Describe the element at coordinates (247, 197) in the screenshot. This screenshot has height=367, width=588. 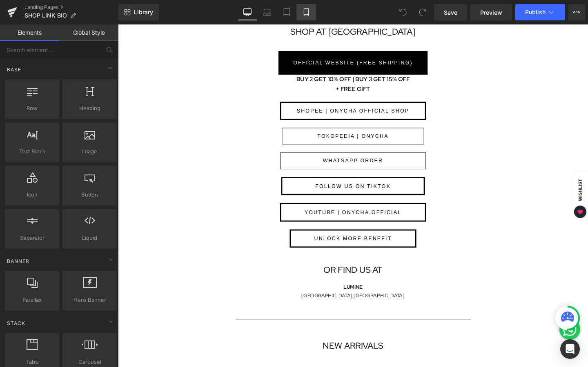
I see `a: YOUTUBE | ONYCHA.OFFICIAL` at that location.